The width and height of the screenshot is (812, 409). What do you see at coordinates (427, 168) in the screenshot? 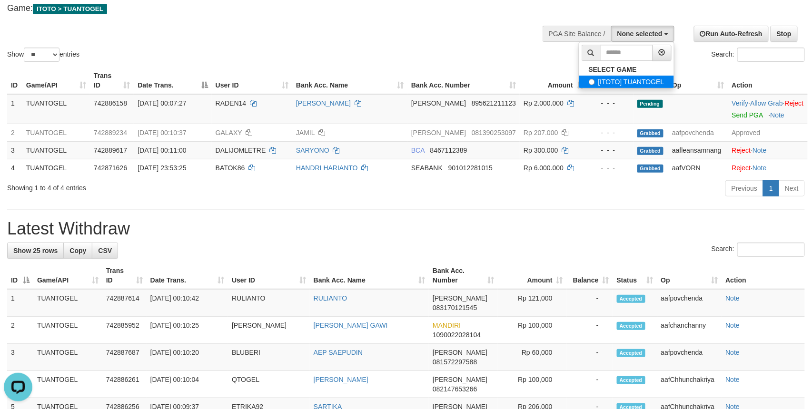
I see `span: SEABANK` at bounding box center [427, 168].